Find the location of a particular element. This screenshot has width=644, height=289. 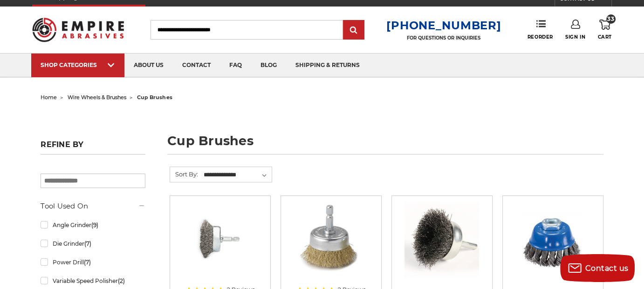

div: SHOP CATEGORIES is located at coordinates (78, 65).